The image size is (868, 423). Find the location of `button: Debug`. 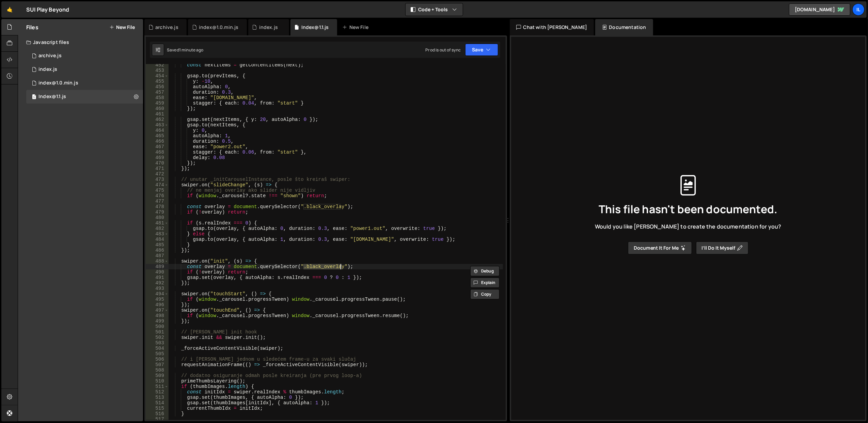

button: Debug is located at coordinates (485, 271).